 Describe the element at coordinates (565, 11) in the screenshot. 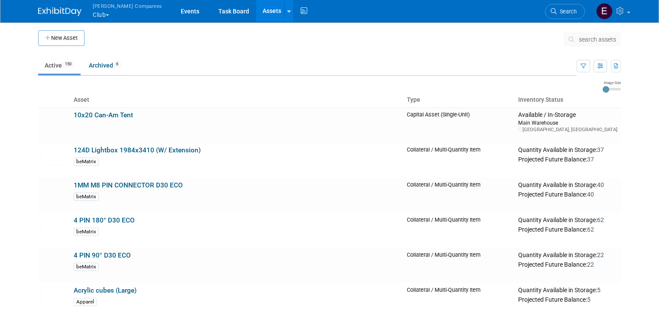

I see `a: Search` at that location.